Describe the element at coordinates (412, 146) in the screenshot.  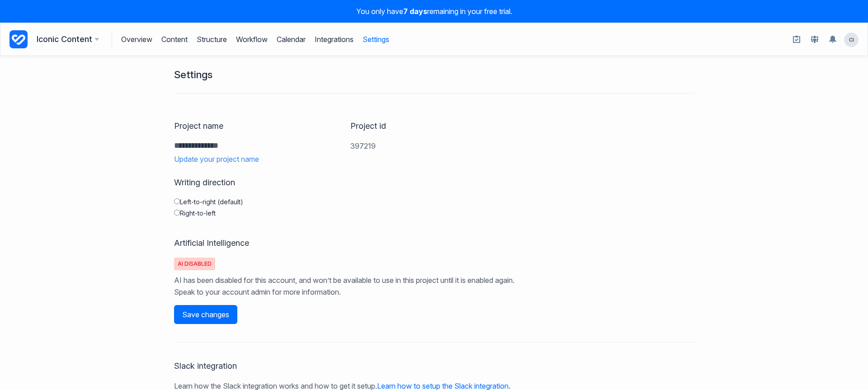
I see `p: 397219` at that location.